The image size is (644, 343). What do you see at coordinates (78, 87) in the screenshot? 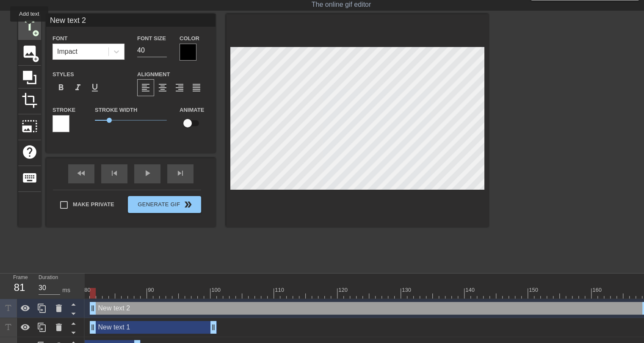
I see `span: format_italic` at bounding box center [78, 87].